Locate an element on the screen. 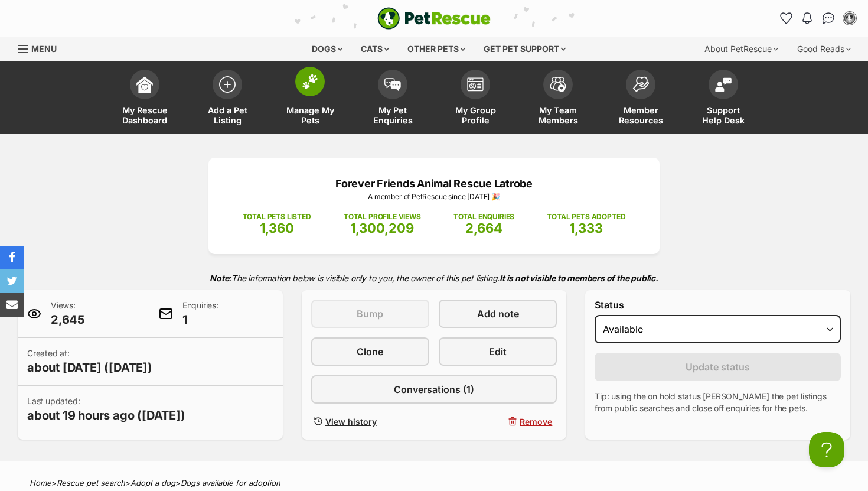 This screenshot has width=868, height=491. button: Remove is located at coordinates (498, 421).